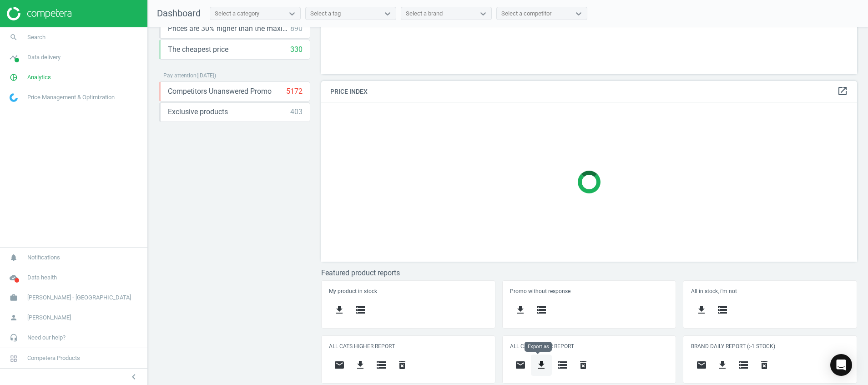 Image resolution: width=868 pixels, height=385 pixels. What do you see at coordinates (842, 91) in the screenshot?
I see `i: open_in_new` at bounding box center [842, 91].